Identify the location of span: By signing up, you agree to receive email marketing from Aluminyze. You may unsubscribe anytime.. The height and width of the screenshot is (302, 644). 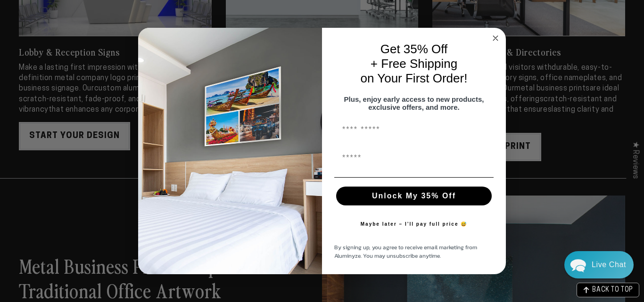
(405, 252).